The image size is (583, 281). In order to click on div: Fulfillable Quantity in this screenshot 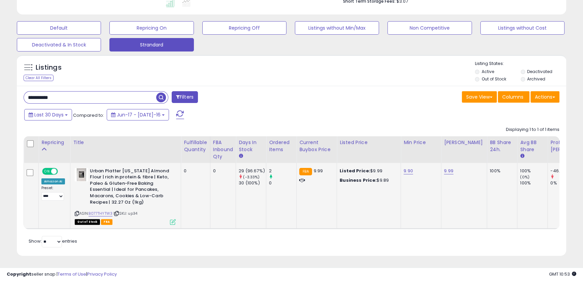, I will do `click(195, 146)`.